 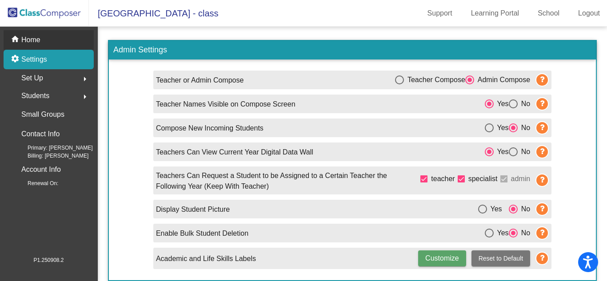 What do you see at coordinates (199, 80) in the screenshot?
I see `p: Teacher or Admin Compose` at bounding box center [199, 80].